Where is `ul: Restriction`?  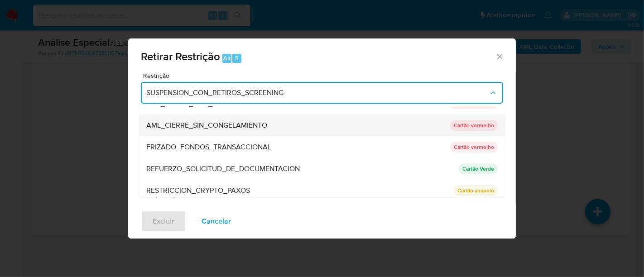 ul: Restriction is located at coordinates (322, 136).